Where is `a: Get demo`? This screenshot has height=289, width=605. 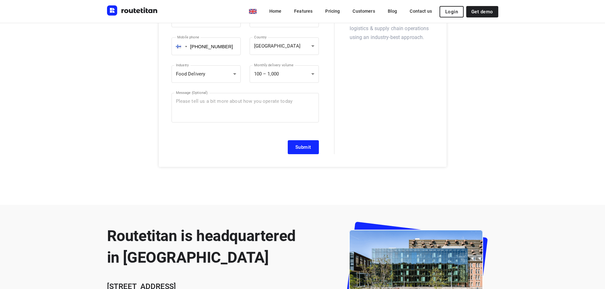
a: Get demo is located at coordinates (482, 12).